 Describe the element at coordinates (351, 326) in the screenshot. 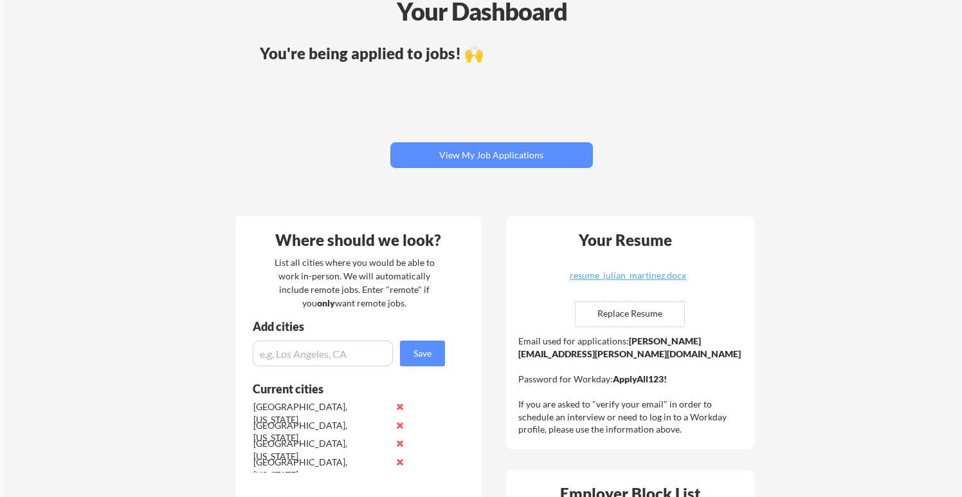

I see `div: Add cities` at that location.